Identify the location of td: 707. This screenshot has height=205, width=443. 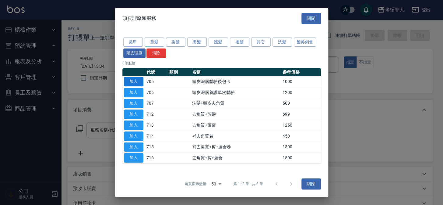
(156, 103).